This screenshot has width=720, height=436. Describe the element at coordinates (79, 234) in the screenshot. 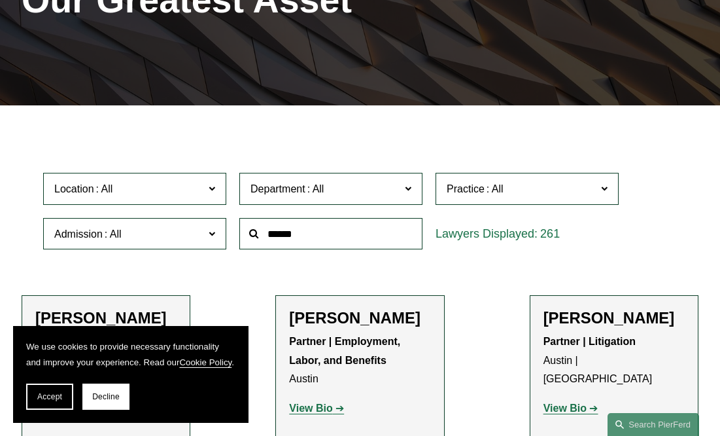

I see `span: Admission` at that location.